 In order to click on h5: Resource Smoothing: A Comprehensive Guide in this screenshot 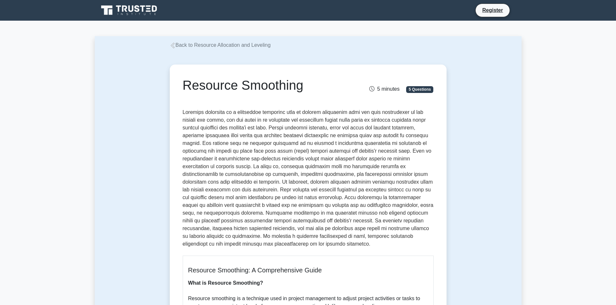, I will do `click(308, 270)`.